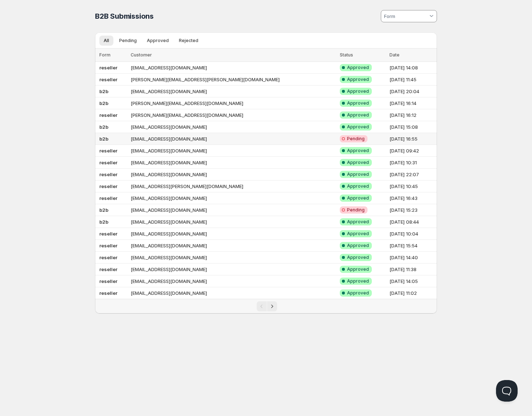 The width and height of the screenshot is (532, 416). Describe the element at coordinates (266, 306) in the screenshot. I see `nav: Pagination` at that location.